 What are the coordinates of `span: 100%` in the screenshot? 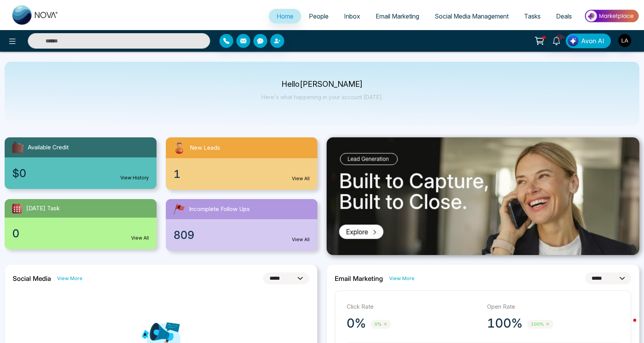 It's located at (540, 324).